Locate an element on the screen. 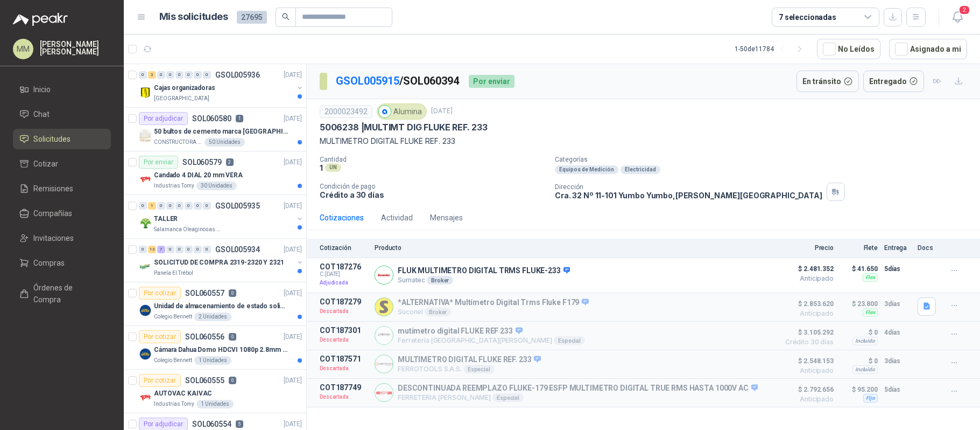 The image size is (980, 430). div: Electricidad is located at coordinates (640, 169).